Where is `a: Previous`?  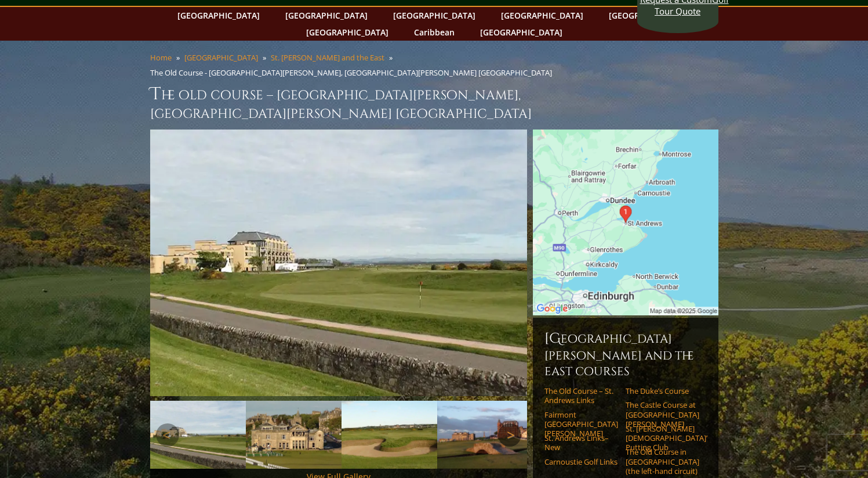 a: Previous is located at coordinates (168, 434).